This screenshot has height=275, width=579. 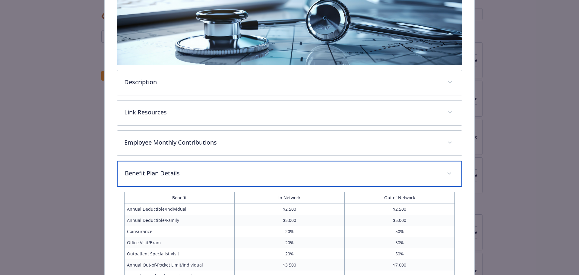 I want to click on td: Coinsurance, so click(x=179, y=231).